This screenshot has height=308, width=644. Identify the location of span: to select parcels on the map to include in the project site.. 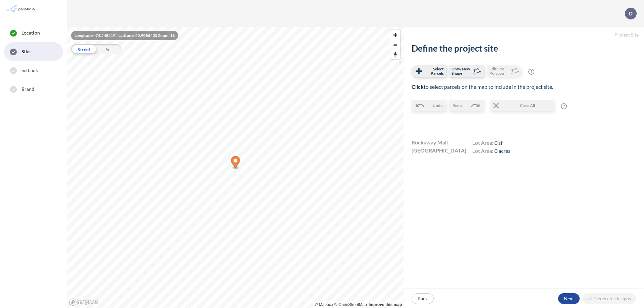
(482, 86).